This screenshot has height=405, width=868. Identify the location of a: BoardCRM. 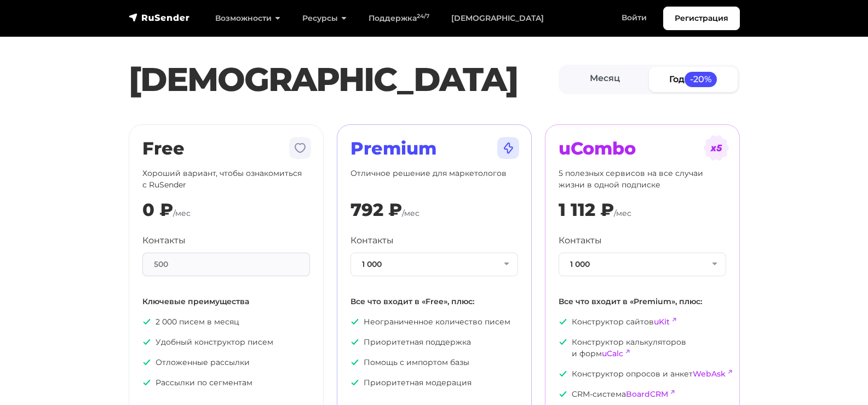
(647, 394).